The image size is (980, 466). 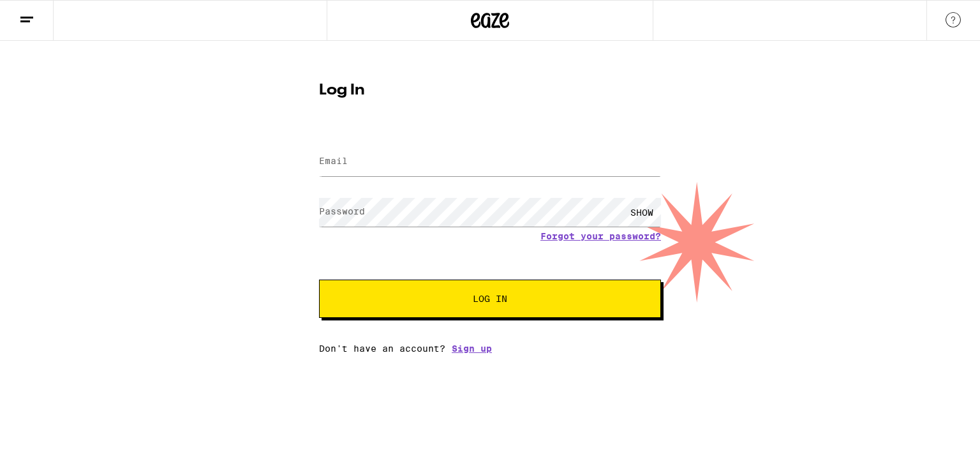 What do you see at coordinates (490, 298) in the screenshot?
I see `button: Log In` at bounding box center [490, 298].